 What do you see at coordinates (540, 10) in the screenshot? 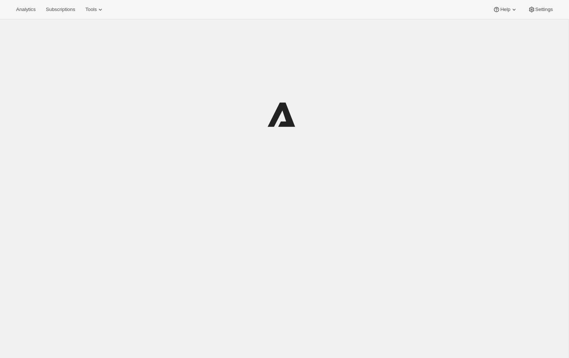
I see `button: Settings` at bounding box center [540, 10].